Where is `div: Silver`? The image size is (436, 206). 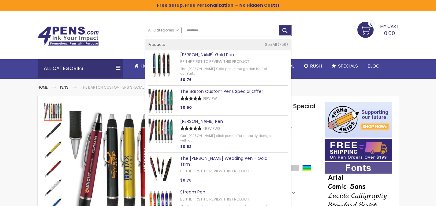
div: Silver is located at coordinates (295, 168).